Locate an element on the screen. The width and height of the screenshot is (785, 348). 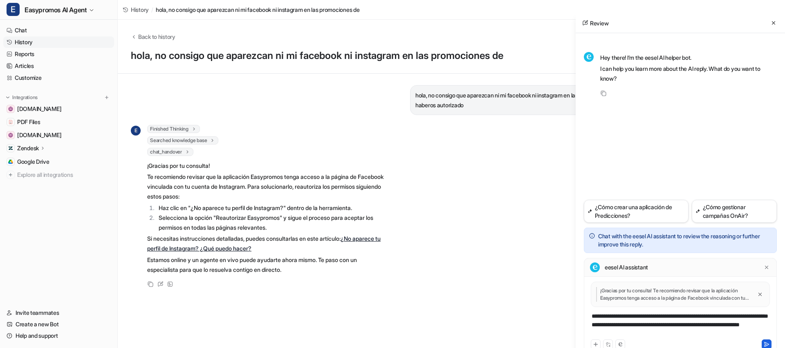
button: Integrations is located at coordinates (22, 97).